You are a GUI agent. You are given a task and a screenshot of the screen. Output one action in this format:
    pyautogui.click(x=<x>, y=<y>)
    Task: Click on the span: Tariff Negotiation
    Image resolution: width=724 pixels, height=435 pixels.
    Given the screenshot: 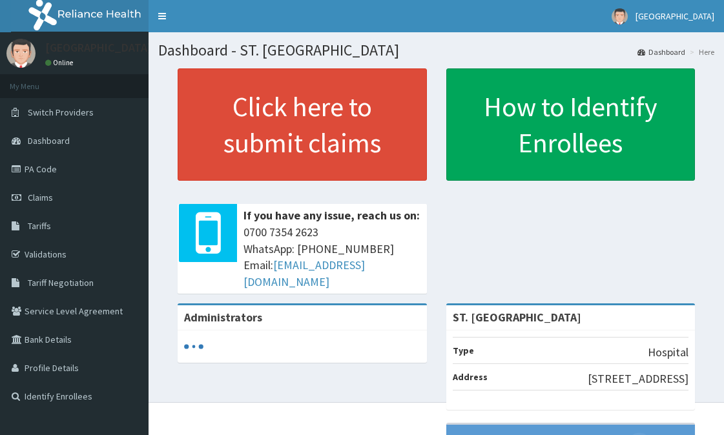 What is the action you would take?
    pyautogui.click(x=61, y=283)
    